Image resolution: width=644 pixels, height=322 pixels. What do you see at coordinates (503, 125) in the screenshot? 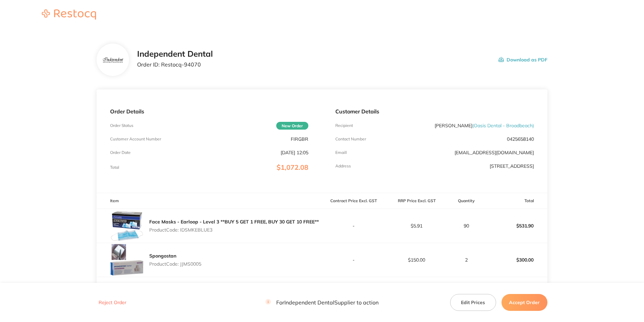
I see `span: ( Oasis Dental - Broadbeach )` at bounding box center [503, 125].